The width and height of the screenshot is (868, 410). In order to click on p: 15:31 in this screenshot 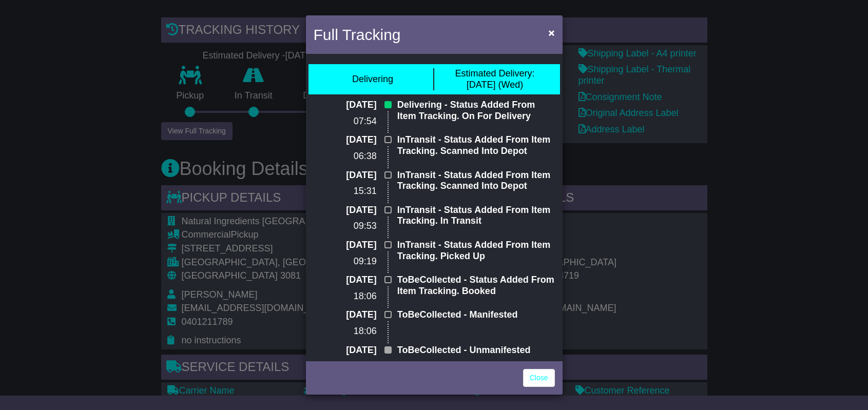, I will do `click(345, 192)`.